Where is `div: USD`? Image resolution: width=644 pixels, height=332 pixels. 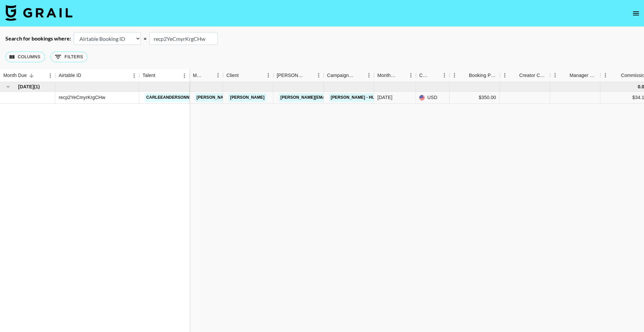 div: USD is located at coordinates (433, 97).